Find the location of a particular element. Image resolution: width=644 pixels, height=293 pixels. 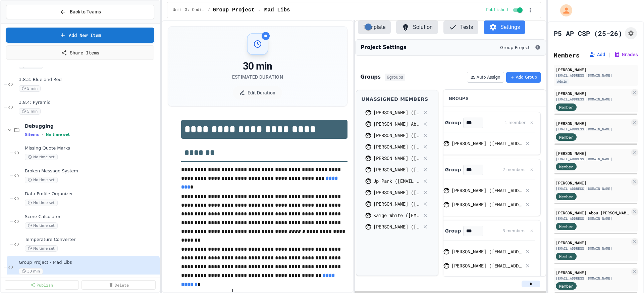

a: Publish is located at coordinates (42, 285).